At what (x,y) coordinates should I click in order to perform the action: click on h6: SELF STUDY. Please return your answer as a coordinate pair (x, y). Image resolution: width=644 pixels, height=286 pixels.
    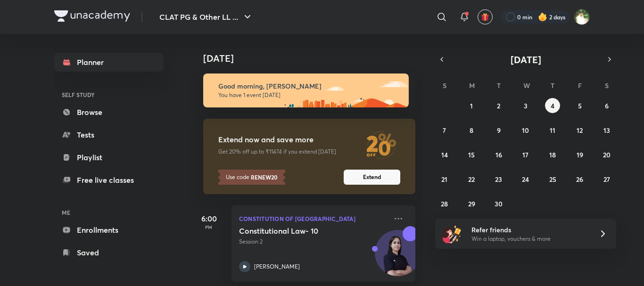
    Looking at the image, I should click on (109, 95).